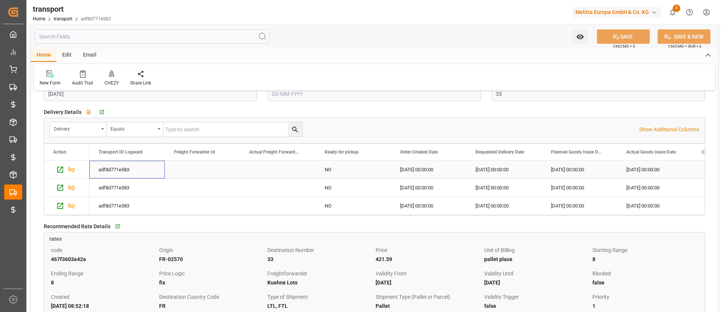 This screenshot has width=724, height=312. Describe the element at coordinates (320, 273) in the screenshot. I see `div: Freightforwarder` at that location.